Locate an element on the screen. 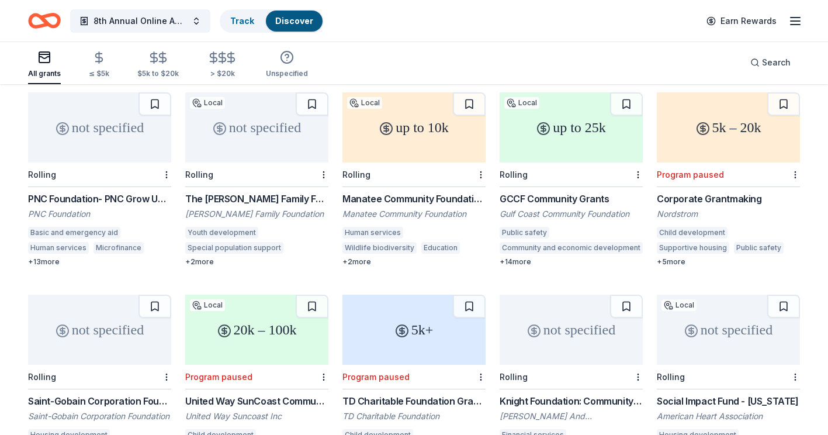 This screenshot has height=435, width=828. div: Manatee Community Foundation is located at coordinates (414, 214).